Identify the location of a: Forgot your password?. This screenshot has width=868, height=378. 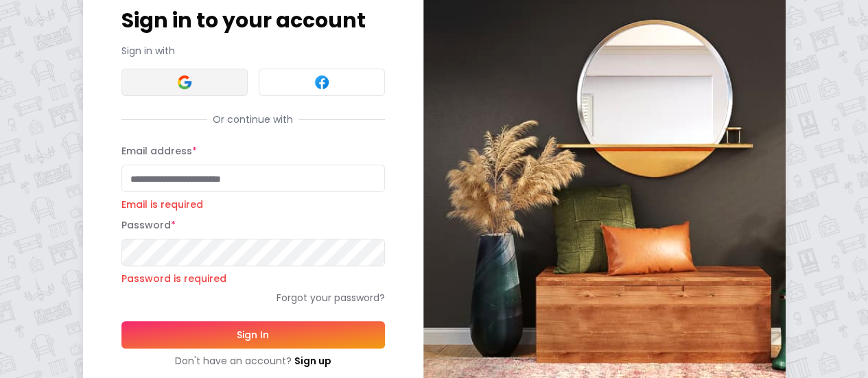
(253, 298).